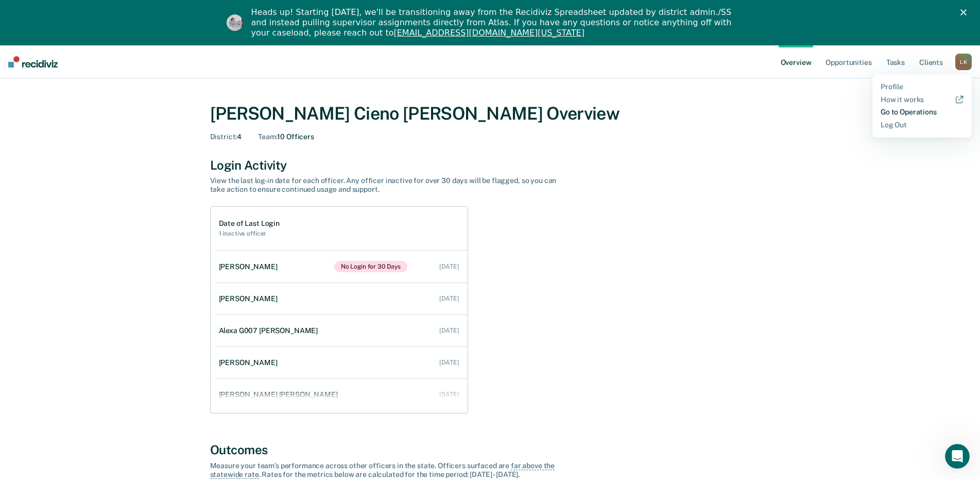 The height and width of the screenshot is (479, 980). I want to click on a: Log Out, so click(922, 125).